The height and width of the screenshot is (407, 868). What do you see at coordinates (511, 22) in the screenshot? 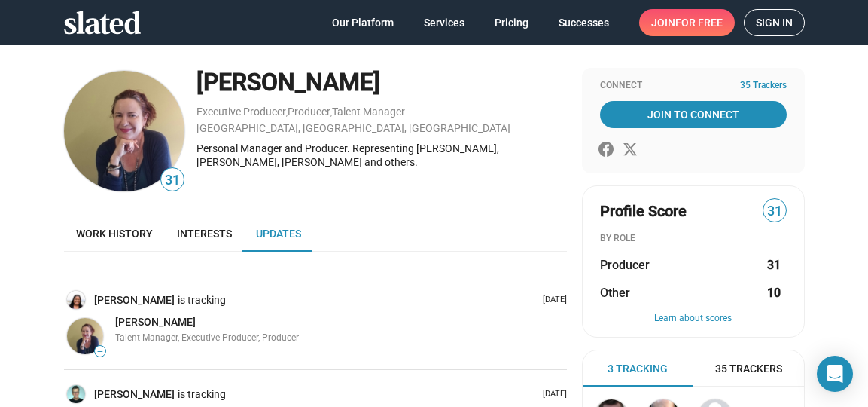
I see `a: Pricing` at bounding box center [511, 22].